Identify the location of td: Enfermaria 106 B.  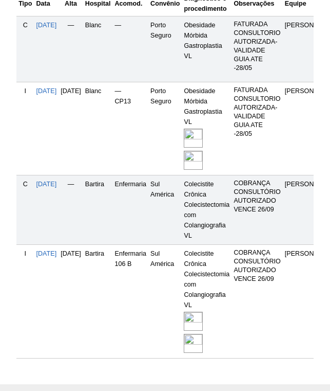
(131, 301).